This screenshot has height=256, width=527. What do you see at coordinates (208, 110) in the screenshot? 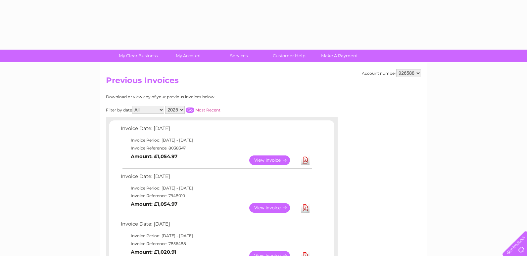
I see `a: Most Recent` at bounding box center [208, 110].